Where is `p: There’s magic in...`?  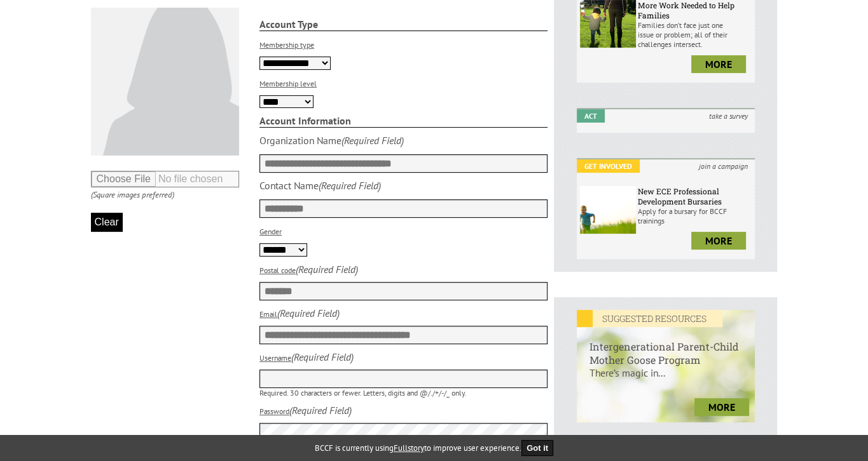
p: There’s magic in... is located at coordinates (665, 379).